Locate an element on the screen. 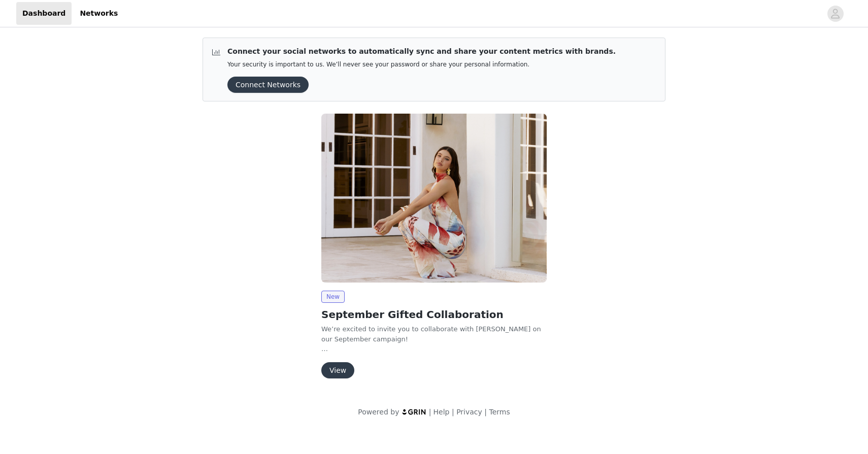 This screenshot has width=868, height=454. a: Privacy is located at coordinates (469, 412).